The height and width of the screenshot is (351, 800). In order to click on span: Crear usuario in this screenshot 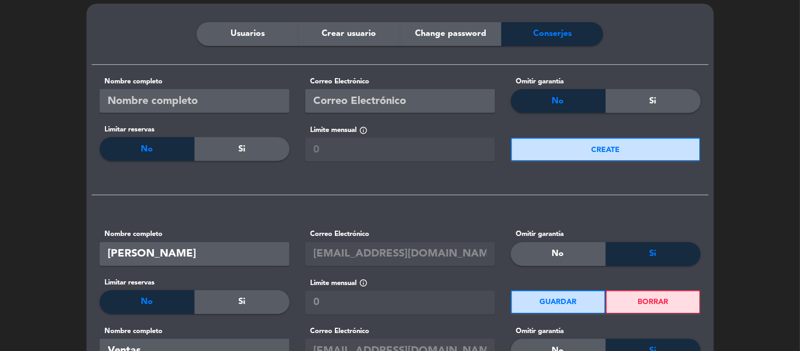, I will do `click(349, 34)`.